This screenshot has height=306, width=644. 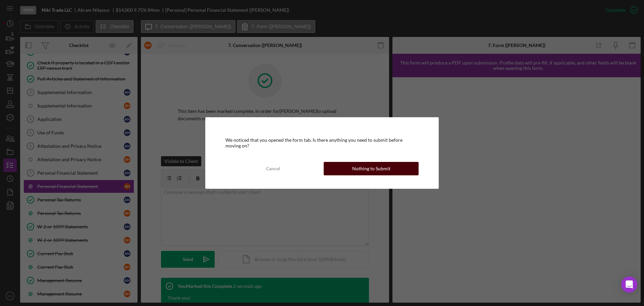 I want to click on div: Cancel, so click(x=273, y=169).